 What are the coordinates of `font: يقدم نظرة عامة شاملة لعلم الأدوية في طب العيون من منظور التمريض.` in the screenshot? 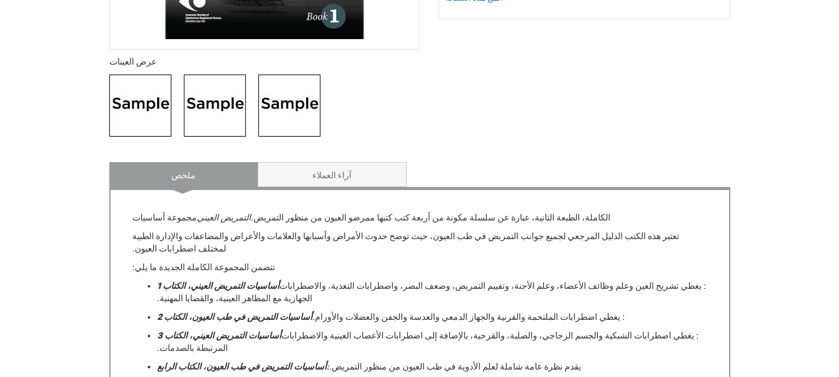 It's located at (455, 366).